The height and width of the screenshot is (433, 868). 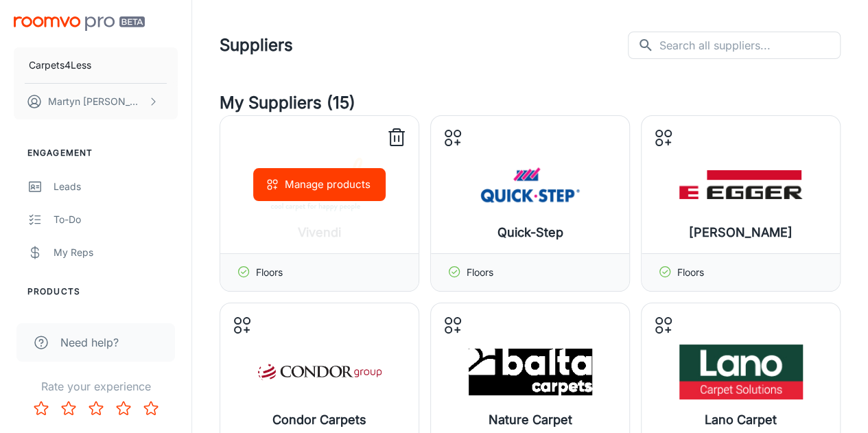 What do you see at coordinates (95, 386) in the screenshot?
I see `p: Rate your experience` at bounding box center [95, 386].